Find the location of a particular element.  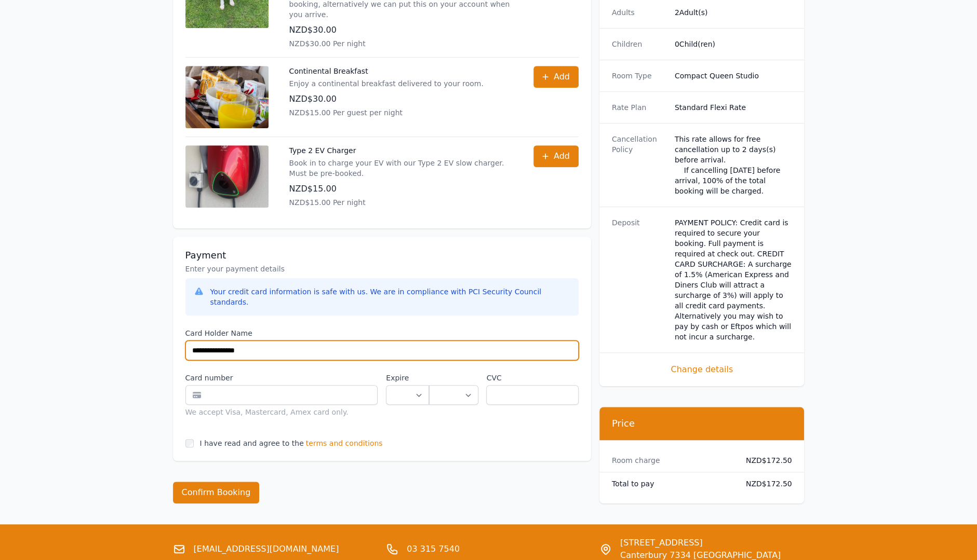

dt: Room charge is located at coordinates (671, 461).